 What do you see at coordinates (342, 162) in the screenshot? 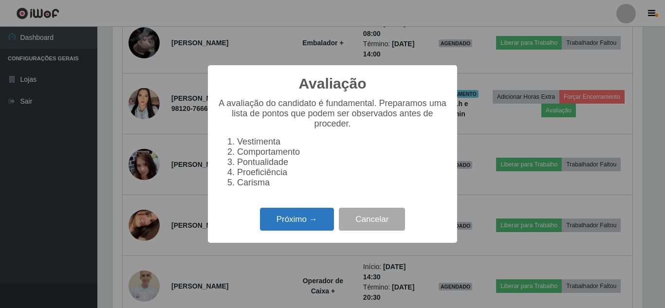
I see `li: Pontualidade` at bounding box center [342, 162].